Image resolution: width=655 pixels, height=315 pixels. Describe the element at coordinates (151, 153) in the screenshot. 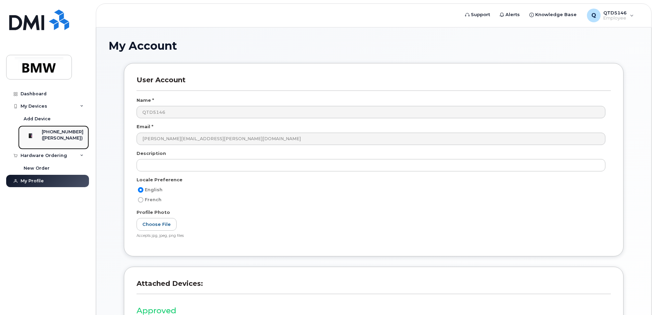

I see `label: Description` at that location.